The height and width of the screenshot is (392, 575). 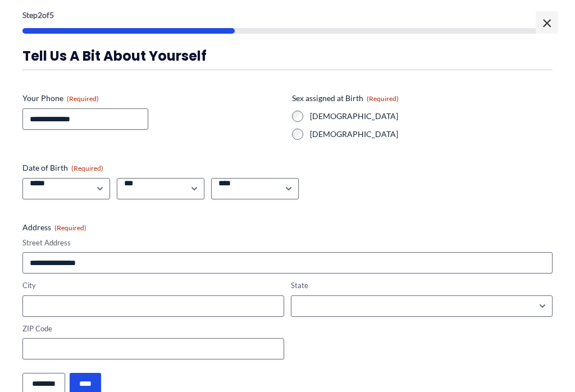 What do you see at coordinates (52, 15) in the screenshot?
I see `span: 5` at bounding box center [52, 15].